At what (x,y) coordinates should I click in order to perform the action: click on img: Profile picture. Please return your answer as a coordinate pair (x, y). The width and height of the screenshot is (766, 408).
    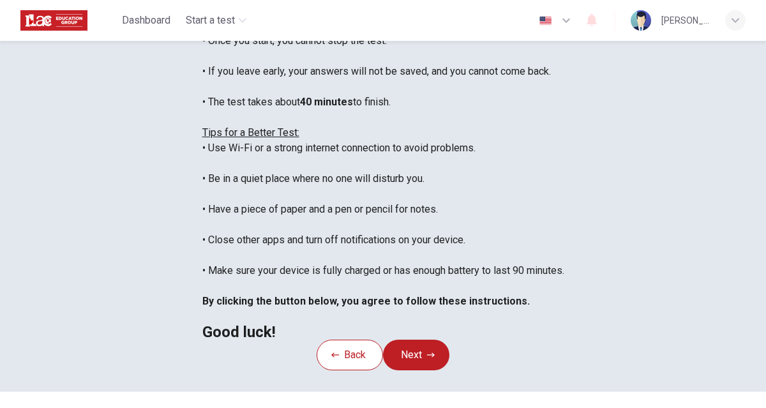
    Looking at the image, I should click on (641, 20).